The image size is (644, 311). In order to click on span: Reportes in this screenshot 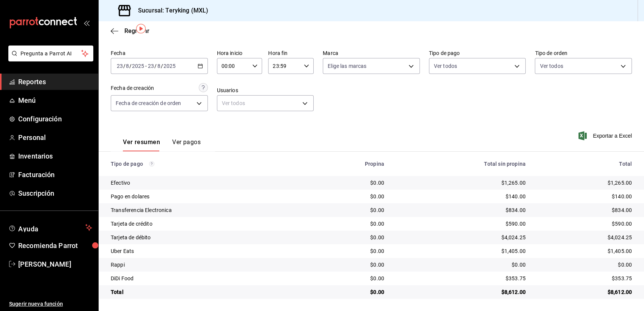, I will do `click(55, 81)`.